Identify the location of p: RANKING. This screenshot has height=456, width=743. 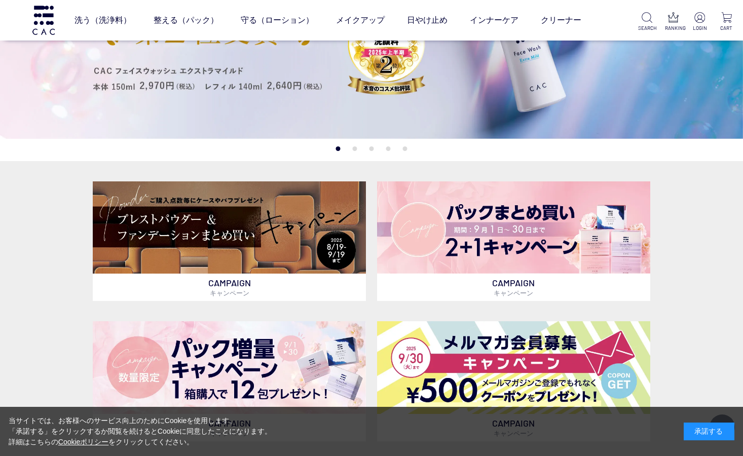
(674, 28).